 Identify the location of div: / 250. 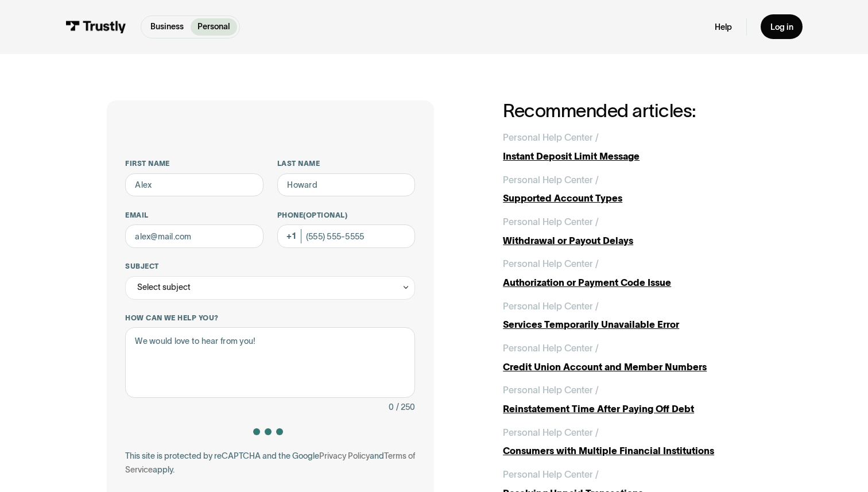
(405, 407).